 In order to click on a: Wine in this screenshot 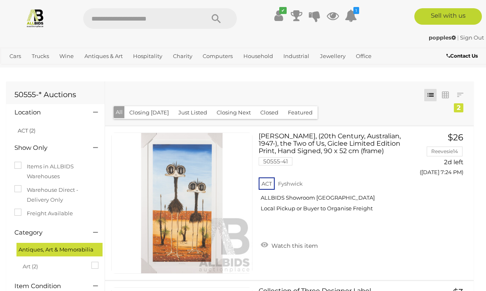, I will do `click(66, 56)`.